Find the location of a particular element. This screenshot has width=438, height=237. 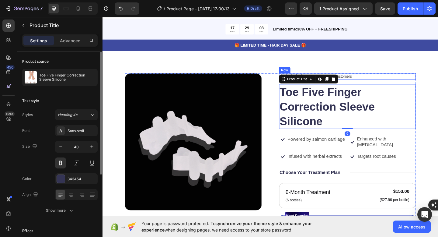

span: synchronize your theme style & enhance your experience is located at coordinates (227, 226).